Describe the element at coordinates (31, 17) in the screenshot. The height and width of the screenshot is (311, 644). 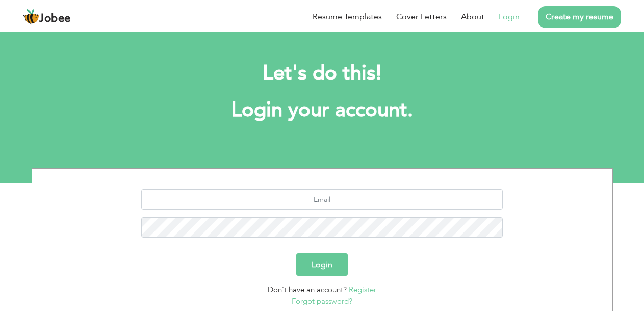
I see `img: jobee.io` at that location.